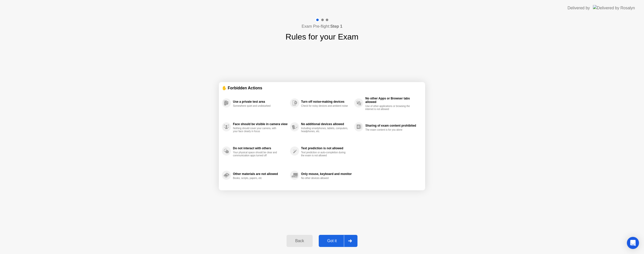 Image resolution: width=644 pixels, height=254 pixels. I want to click on div: Use of other applications or browsing the internet is not allowed, so click(389, 108).